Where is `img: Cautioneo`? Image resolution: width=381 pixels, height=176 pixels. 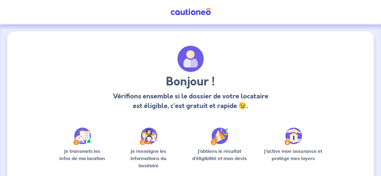
img: Cautioneo is located at coordinates (191, 12).